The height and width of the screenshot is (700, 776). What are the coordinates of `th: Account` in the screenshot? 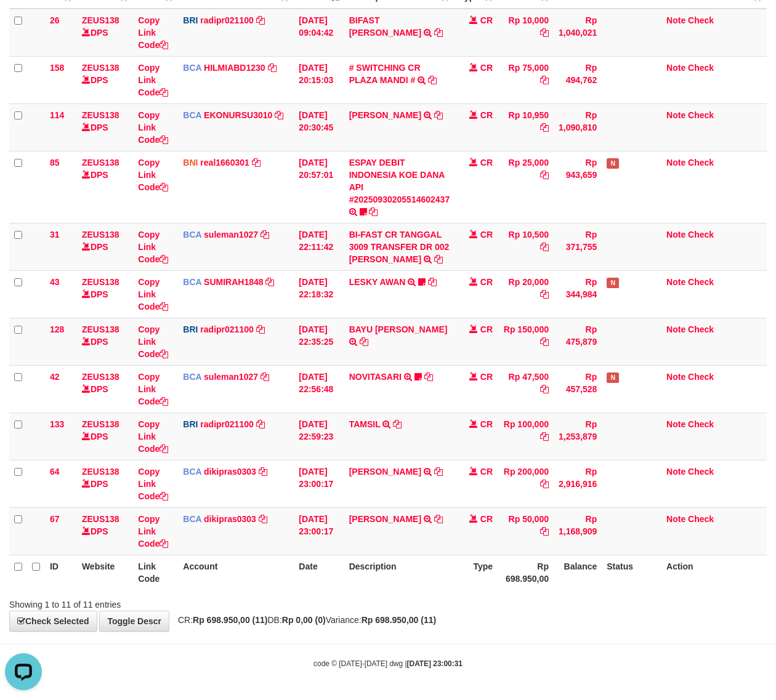 It's located at (236, 573).